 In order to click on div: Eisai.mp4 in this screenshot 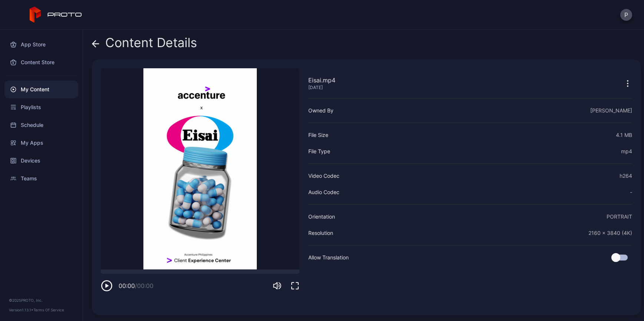, I will do `click(322, 80)`.